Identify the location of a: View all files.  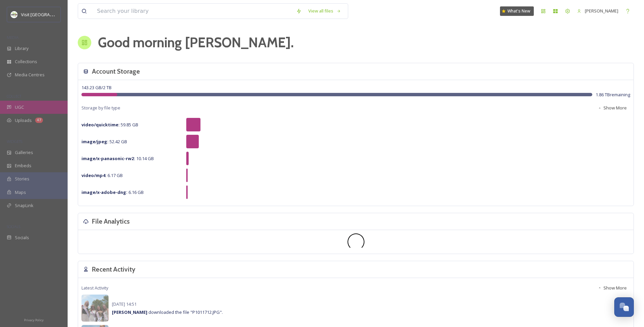
(325, 11).